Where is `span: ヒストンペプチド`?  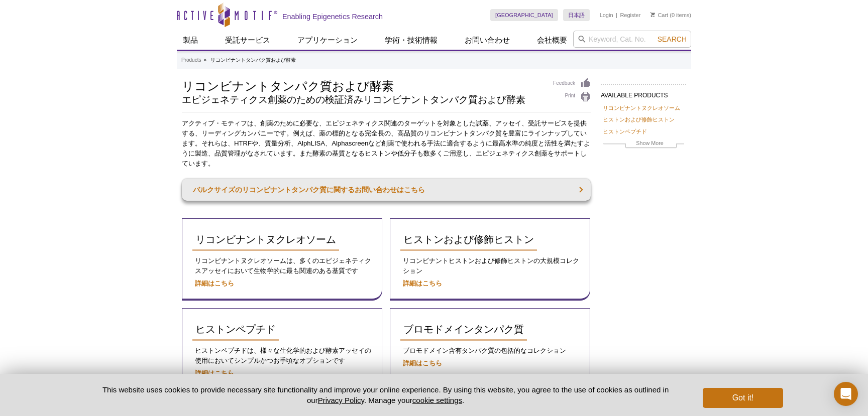 span: ヒストンペプチド is located at coordinates (236, 330).